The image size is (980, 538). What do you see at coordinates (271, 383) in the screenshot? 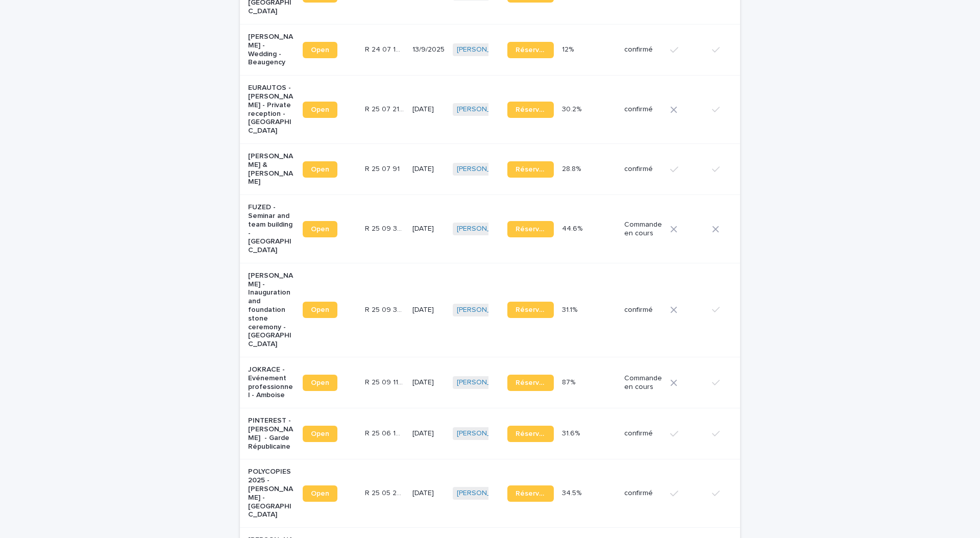
I see `p: JOKRACE - Evénement professionnel - Amboise` at bounding box center [271, 383].